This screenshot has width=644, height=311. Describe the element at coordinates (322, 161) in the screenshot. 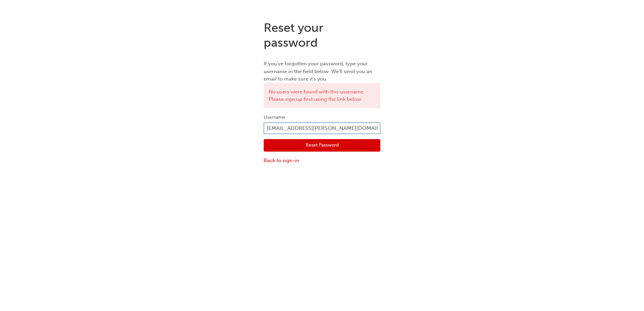

I see `a: Back to sign-in` at that location.